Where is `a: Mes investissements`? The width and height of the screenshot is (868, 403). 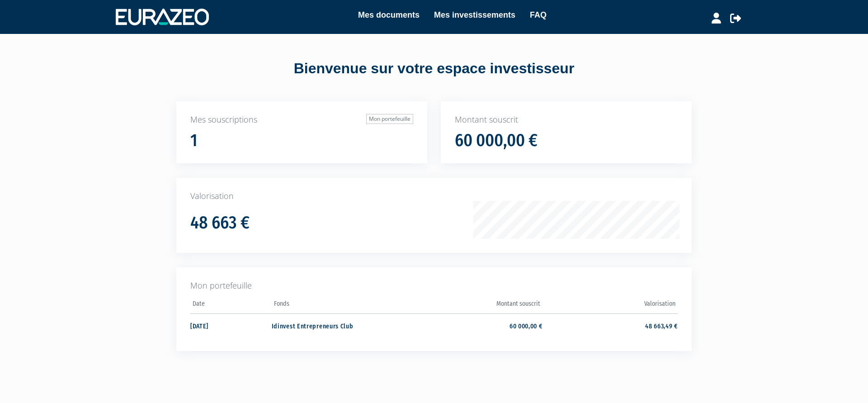 a: Mes investissements is located at coordinates (475, 15).